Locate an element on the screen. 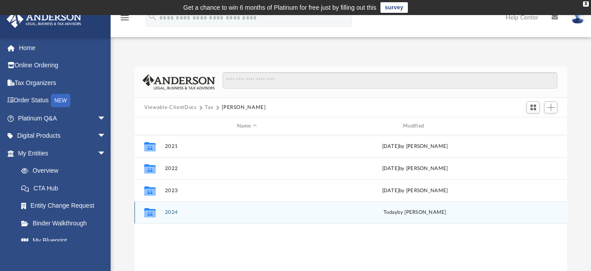  button: 2024 is located at coordinates (247, 212).